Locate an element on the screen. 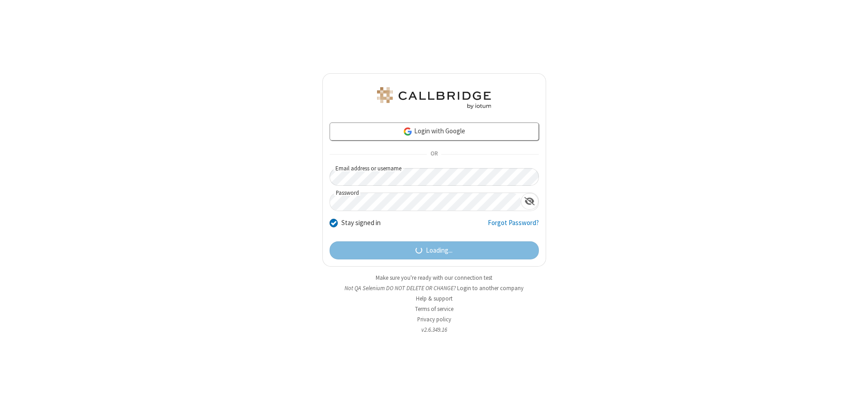  a: Privacy policy is located at coordinates (434, 319).